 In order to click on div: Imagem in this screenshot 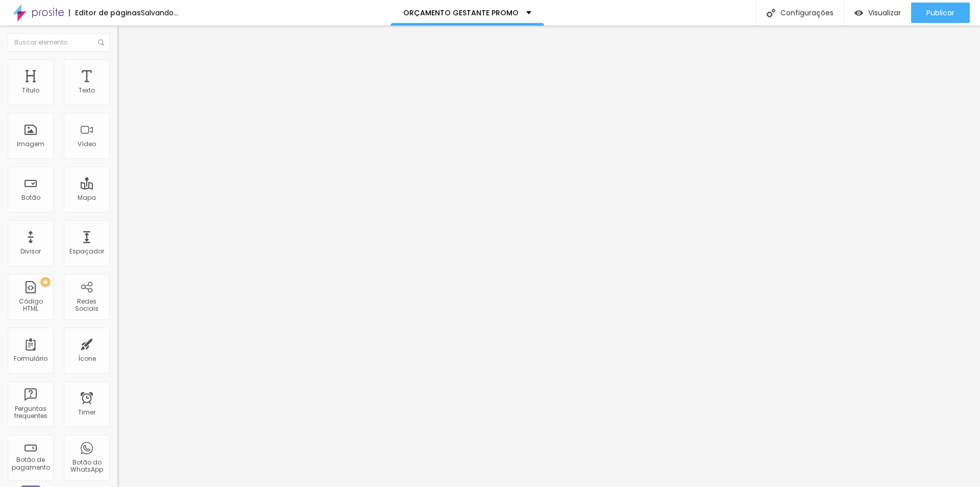, I will do `click(31, 144)`.